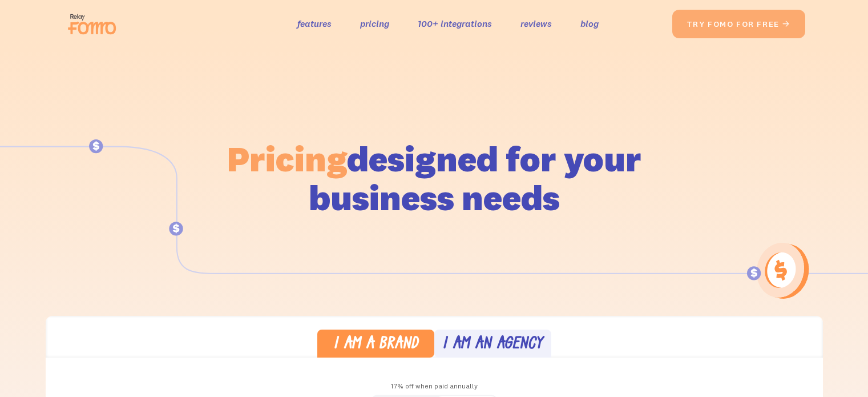  Describe the element at coordinates (315, 23) in the screenshot. I see `a: features` at that location.